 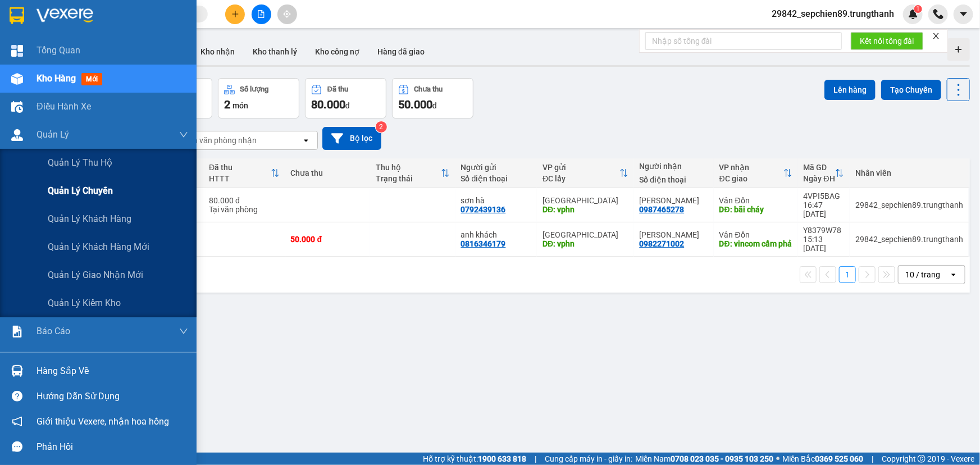 What do you see at coordinates (819, 168) in the screenshot?
I see `div: Mã GD` at bounding box center [819, 168].